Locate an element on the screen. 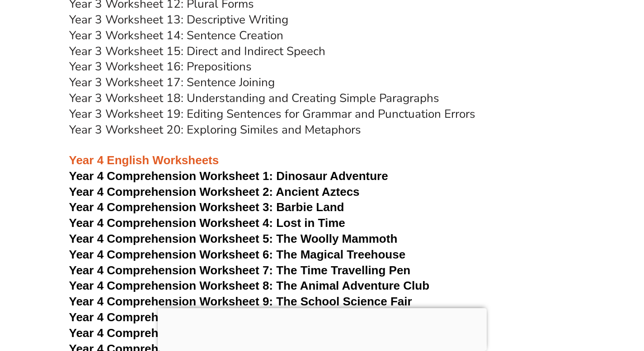 The image size is (644, 351). span: Year 4 Comprehension Worksheet 1: is located at coordinates (171, 176).